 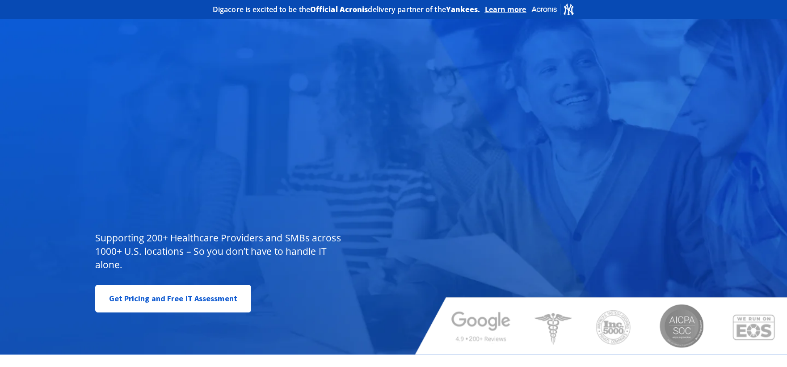 What do you see at coordinates (173, 299) in the screenshot?
I see `a: Get Pricing and Free IT Assessment` at bounding box center [173, 299].